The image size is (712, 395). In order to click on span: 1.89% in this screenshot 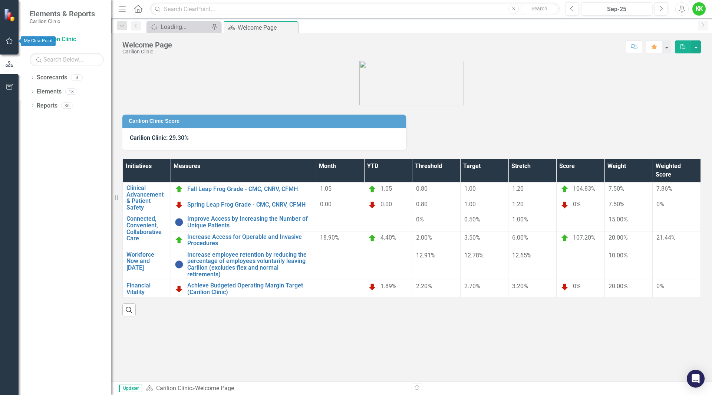, I will do `click(388, 286)`.